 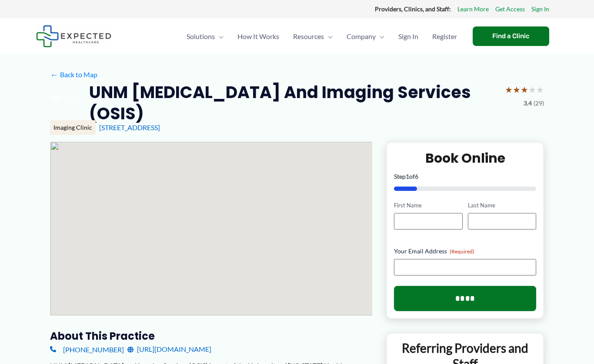 I want to click on nav: Primary Site Navigation, so click(x=322, y=37).